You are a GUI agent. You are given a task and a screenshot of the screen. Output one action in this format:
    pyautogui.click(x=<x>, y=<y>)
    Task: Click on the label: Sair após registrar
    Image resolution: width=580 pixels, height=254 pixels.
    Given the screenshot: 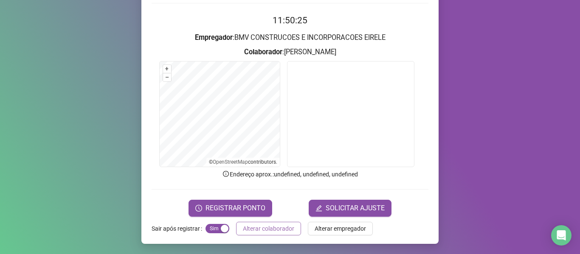 What is the action you would take?
    pyautogui.click(x=178, y=229)
    